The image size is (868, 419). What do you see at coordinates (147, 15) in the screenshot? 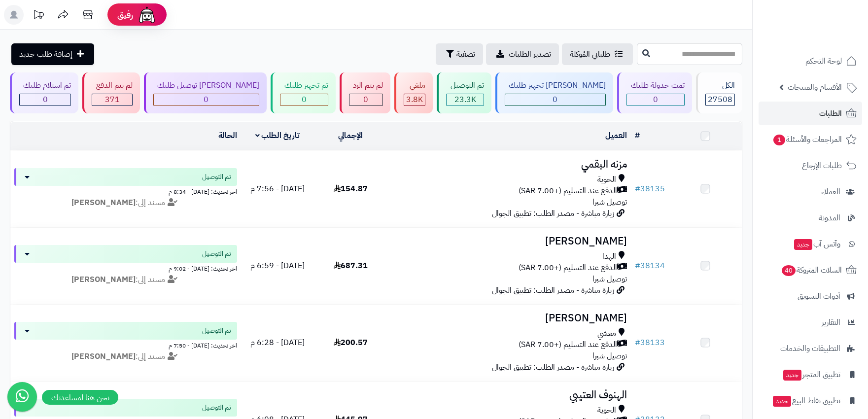
I see `img: ai-face.png` at bounding box center [147, 15].